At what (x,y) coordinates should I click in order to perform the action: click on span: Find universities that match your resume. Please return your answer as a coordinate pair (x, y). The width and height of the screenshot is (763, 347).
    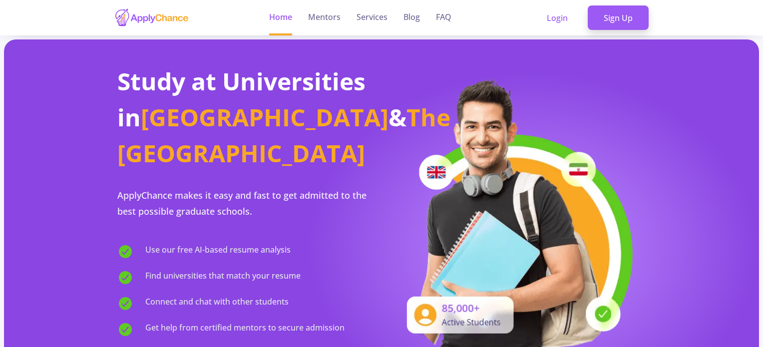
    Looking at the image, I should click on (223, 278).